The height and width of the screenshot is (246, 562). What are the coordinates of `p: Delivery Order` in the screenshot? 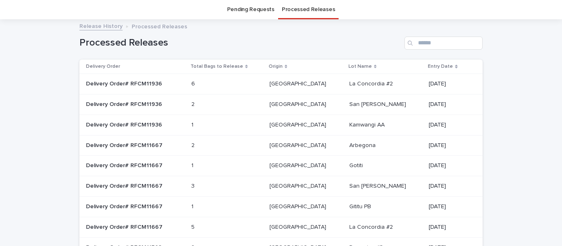 It's located at (103, 67).